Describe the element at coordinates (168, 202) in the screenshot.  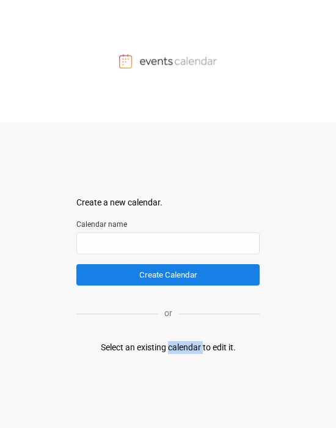
I see `div: Create a new calendar.` at that location.